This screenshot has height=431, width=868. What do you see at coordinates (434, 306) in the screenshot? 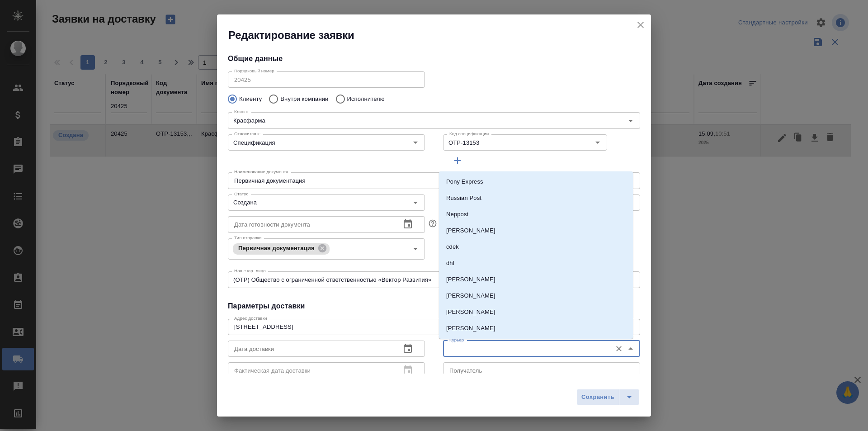
I see `h4: Параметры доставки` at bounding box center [434, 306].